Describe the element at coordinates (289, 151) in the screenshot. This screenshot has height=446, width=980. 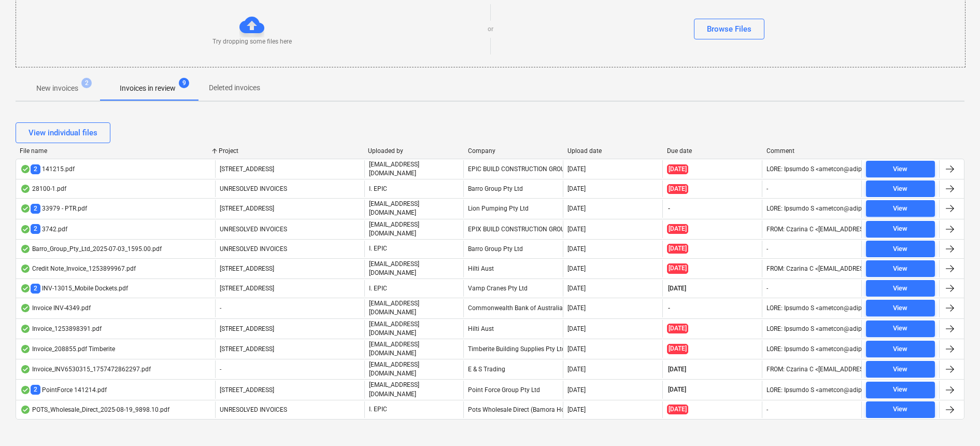
I see `div: Project` at that location.